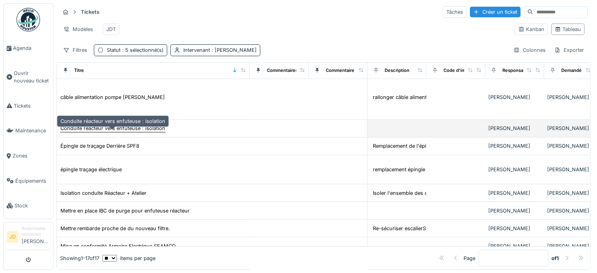 Image resolution: width=597 pixels, height=273 pixels. What do you see at coordinates (345, 70) in the screenshot?
I see `div: Commentaire final` at bounding box center [345, 70].